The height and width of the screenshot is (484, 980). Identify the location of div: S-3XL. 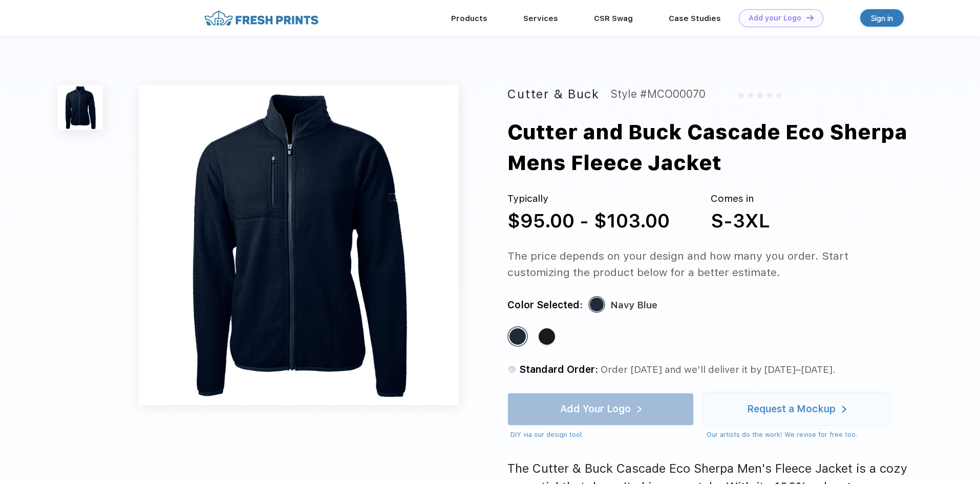
(740, 221).